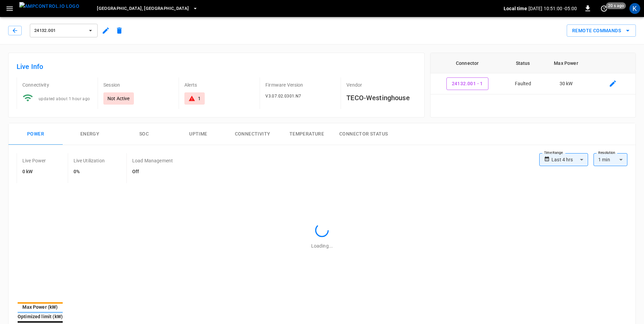 This screenshot has height=324, width=644. I want to click on button: 24132.001 - 1, so click(468, 84).